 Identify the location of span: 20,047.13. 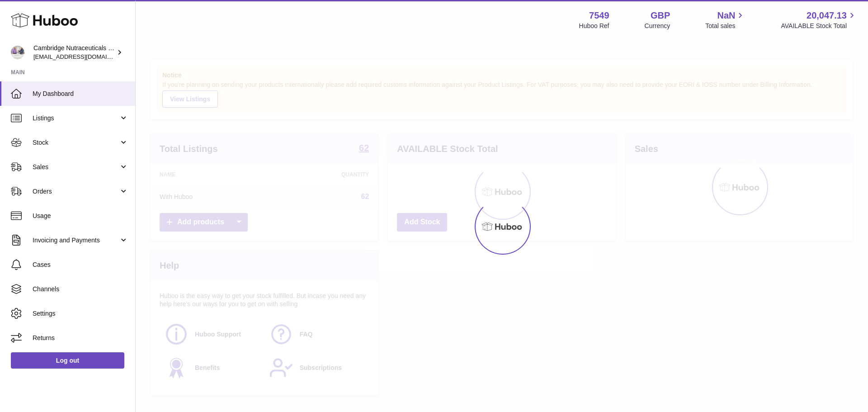
(826, 16).